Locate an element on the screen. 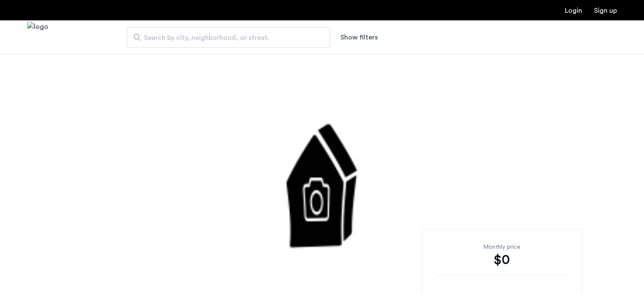  a: Registration is located at coordinates (606, 11).